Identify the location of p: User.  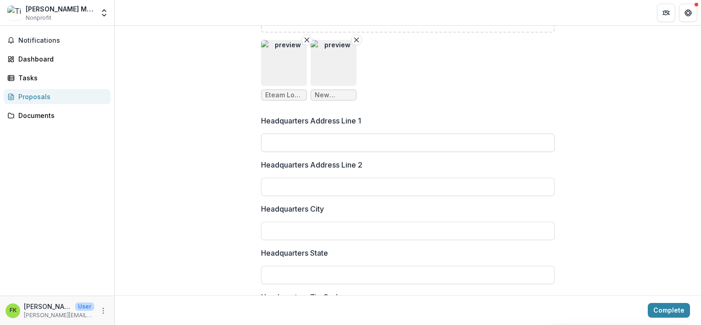
(84, 307).